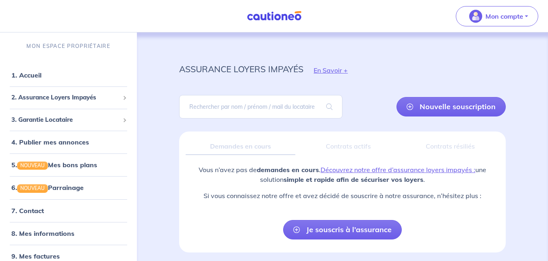 This screenshot has height=261, width=548. I want to click on strong: simple et rapide afin de sécuriser vos loyers, so click(353, 179).